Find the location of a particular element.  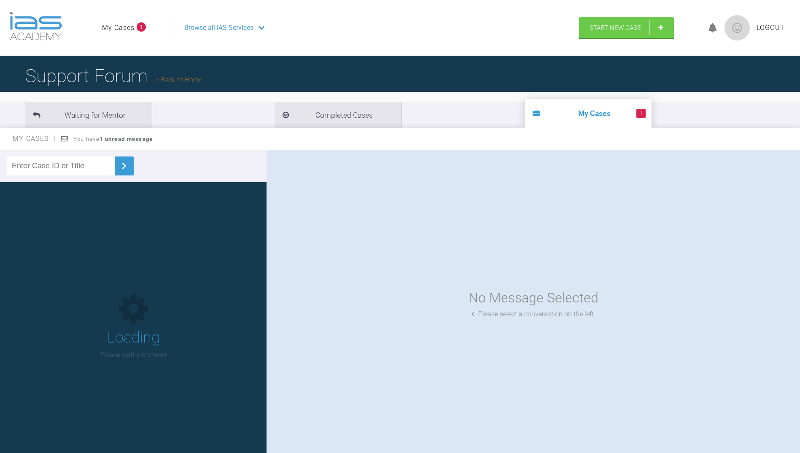

img: chevronRight.28bd32b0.svg is located at coordinates (124, 166).